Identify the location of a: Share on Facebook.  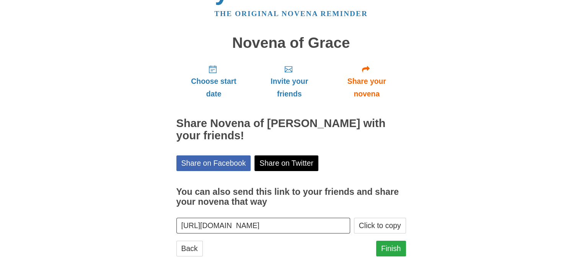
(213, 163).